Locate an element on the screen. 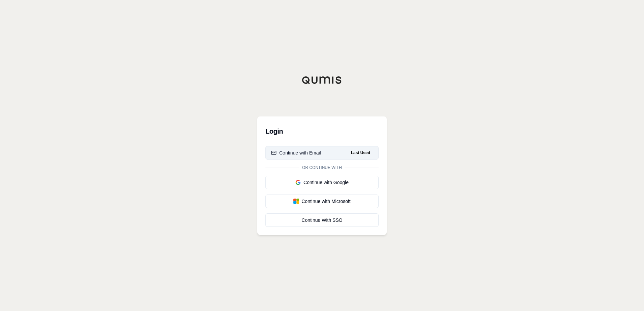 The height and width of the screenshot is (311, 644). h3: Login is located at coordinates (322, 131).